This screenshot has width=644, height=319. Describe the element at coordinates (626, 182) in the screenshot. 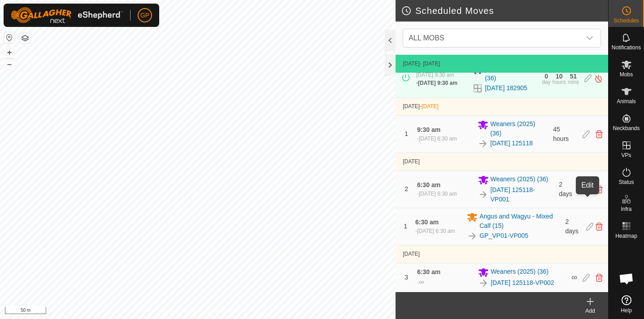

I see `span: Status` at that location.